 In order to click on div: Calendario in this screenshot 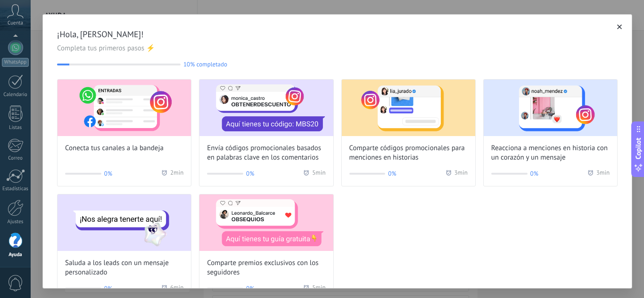, I will do `click(16, 95)`.